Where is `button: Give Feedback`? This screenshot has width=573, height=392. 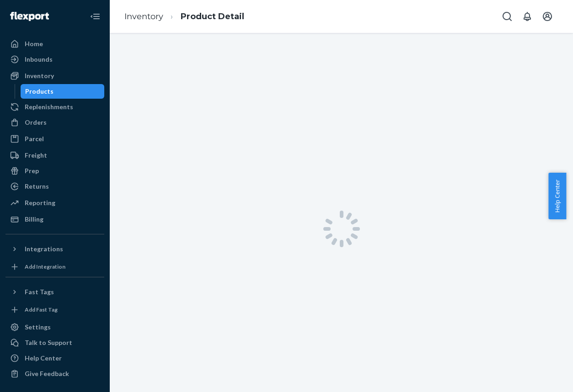 button: Give Feedback is located at coordinates (55, 374).